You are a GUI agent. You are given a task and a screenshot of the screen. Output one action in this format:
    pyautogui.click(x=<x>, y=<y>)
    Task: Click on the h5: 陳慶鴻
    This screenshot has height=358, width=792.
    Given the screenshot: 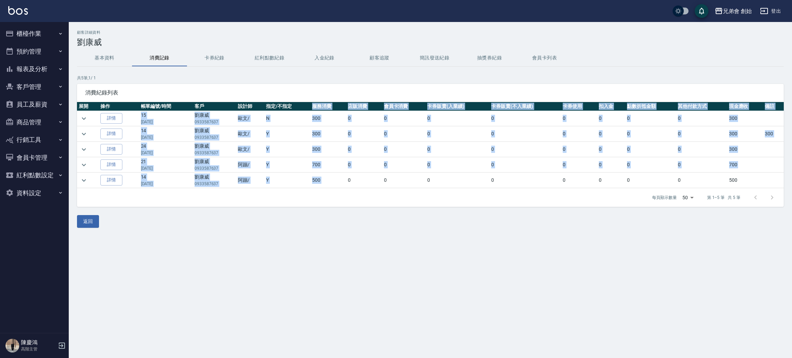 What is the action you would take?
    pyautogui.click(x=39, y=343)
    